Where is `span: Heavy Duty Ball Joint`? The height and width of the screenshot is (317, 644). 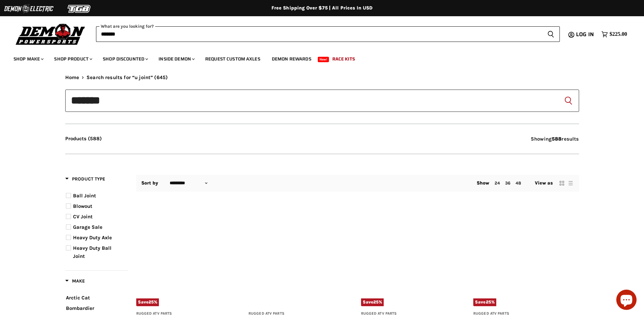 span: Heavy Duty Ball Joint is located at coordinates (92, 252).